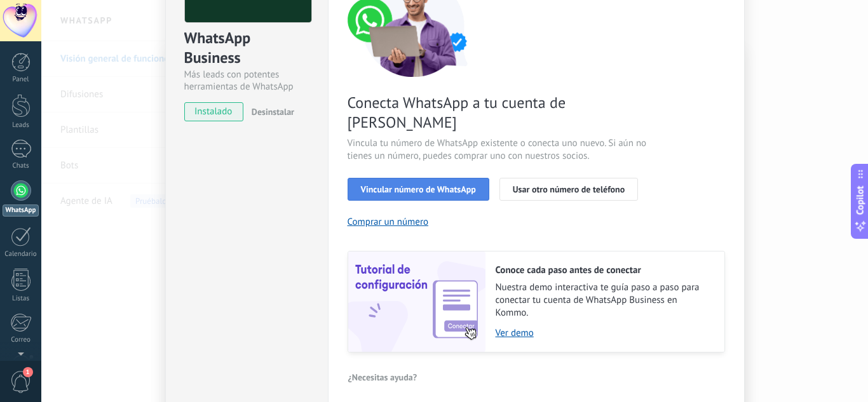 The image size is (868, 402). I want to click on button: Desinstalar, so click(270, 112).